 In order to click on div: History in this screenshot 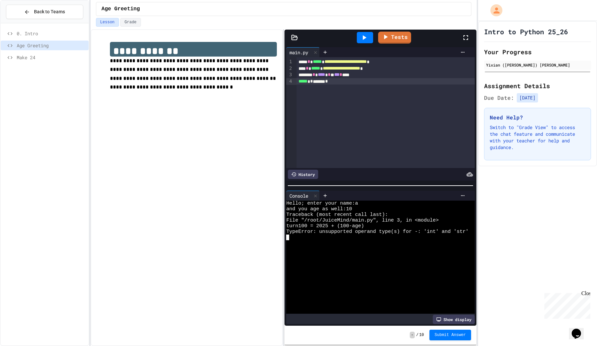, I will do `click(303, 175)`.